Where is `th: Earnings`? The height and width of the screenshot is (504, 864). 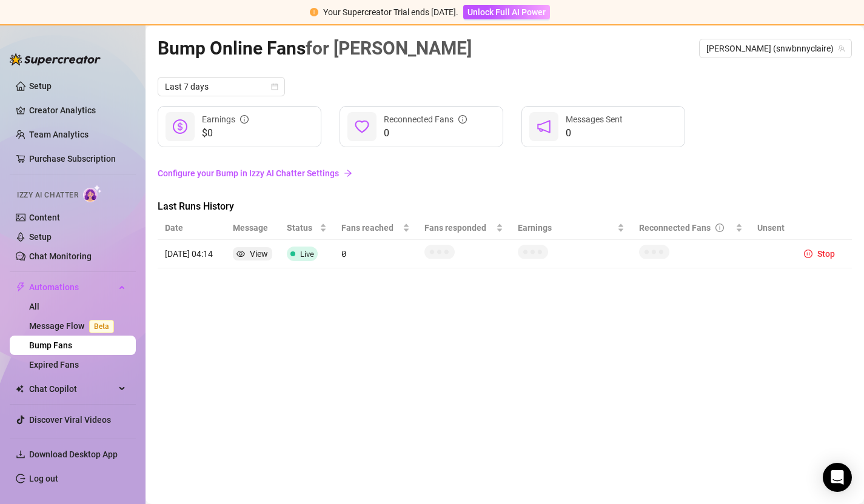 th: Earnings is located at coordinates (571, 228).